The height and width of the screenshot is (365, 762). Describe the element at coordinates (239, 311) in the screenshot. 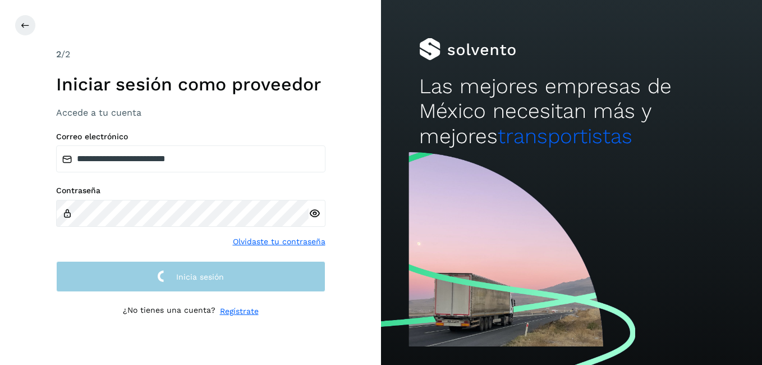

I see `a: Regístrate` at that location.